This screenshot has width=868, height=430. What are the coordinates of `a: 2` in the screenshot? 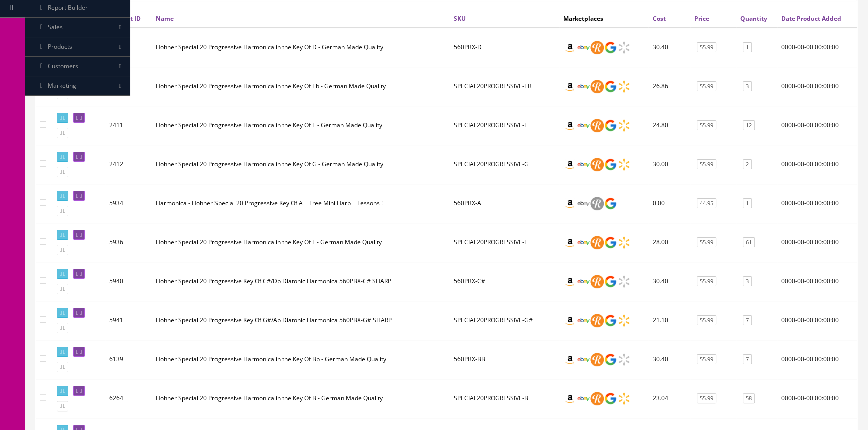 It's located at (747, 164).